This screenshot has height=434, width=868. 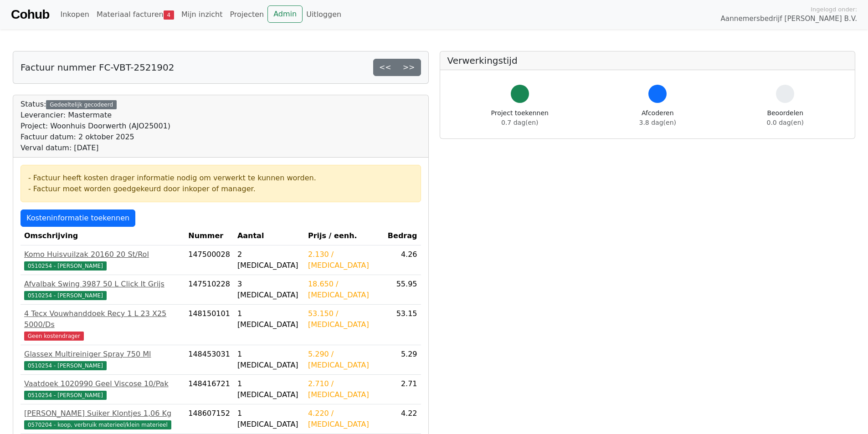 What do you see at coordinates (202, 15) in the screenshot?
I see `a: Mijn inzicht` at bounding box center [202, 15].